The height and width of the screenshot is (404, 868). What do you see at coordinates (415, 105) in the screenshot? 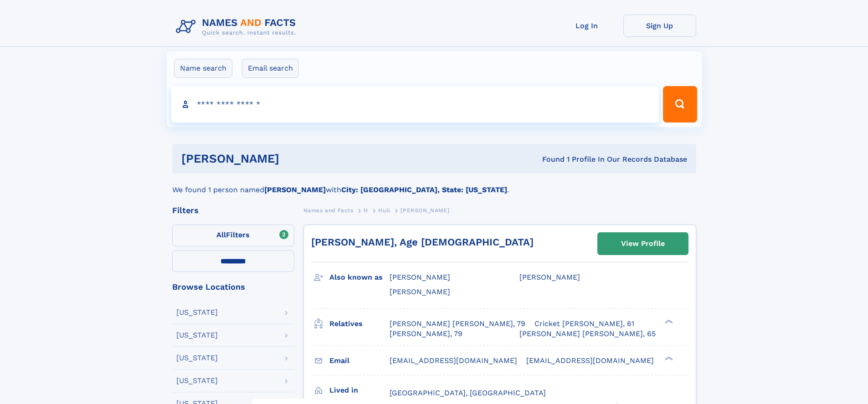
I see `input: search input` at bounding box center [415, 105].